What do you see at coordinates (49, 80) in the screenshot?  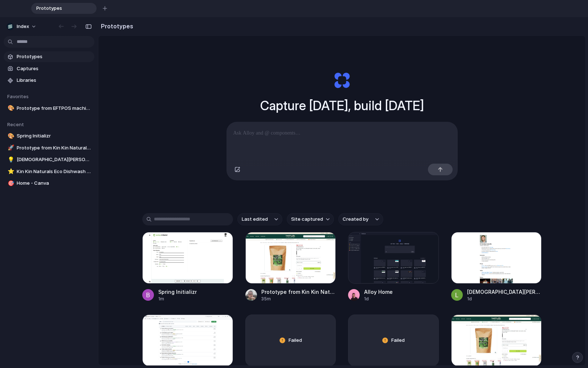 I see `a: Libraries` at bounding box center [49, 80].